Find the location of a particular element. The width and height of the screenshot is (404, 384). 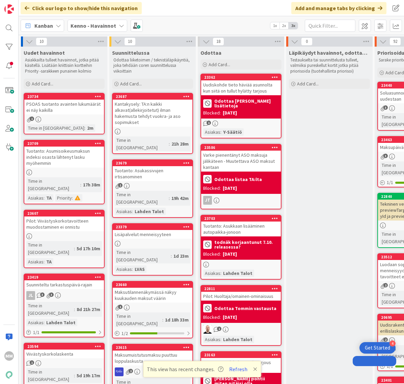

div: 2m is located at coordinates (90, 128).